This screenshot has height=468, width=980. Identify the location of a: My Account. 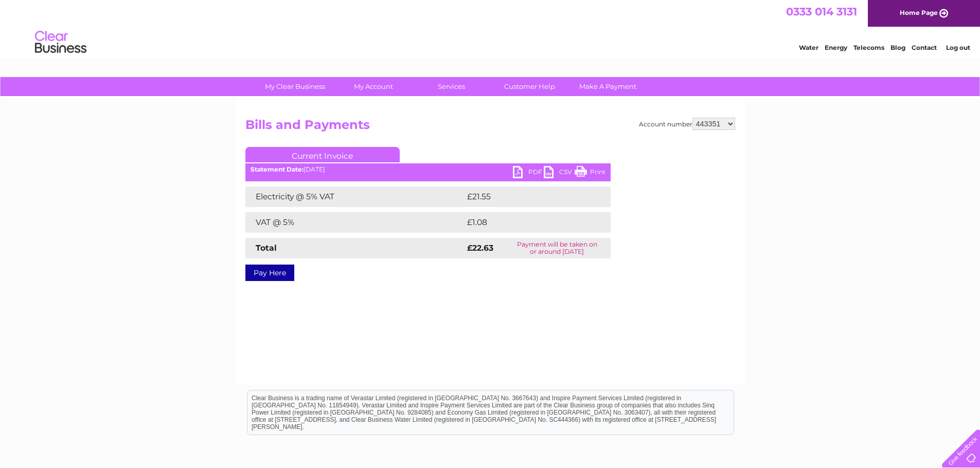
(373, 86).